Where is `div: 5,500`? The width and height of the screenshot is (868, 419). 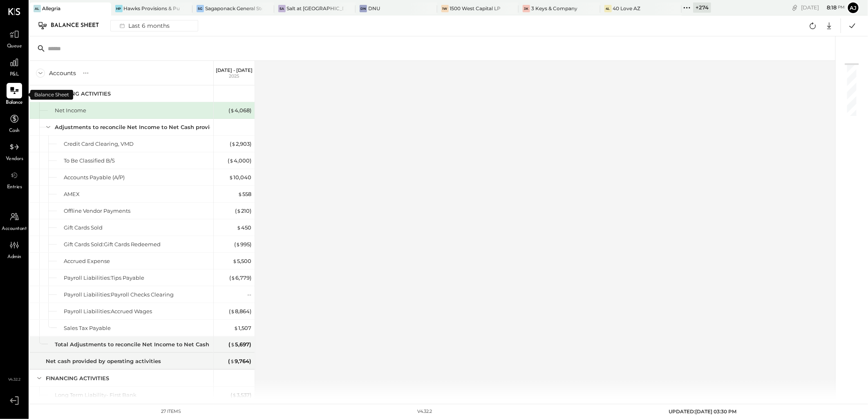 div: 5,500 is located at coordinates (241, 261).